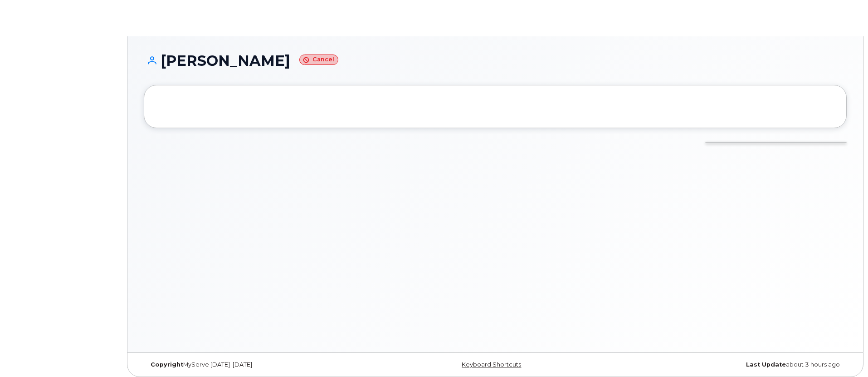 The image size is (868, 377). I want to click on div: about 3 hours ago, so click(729, 364).